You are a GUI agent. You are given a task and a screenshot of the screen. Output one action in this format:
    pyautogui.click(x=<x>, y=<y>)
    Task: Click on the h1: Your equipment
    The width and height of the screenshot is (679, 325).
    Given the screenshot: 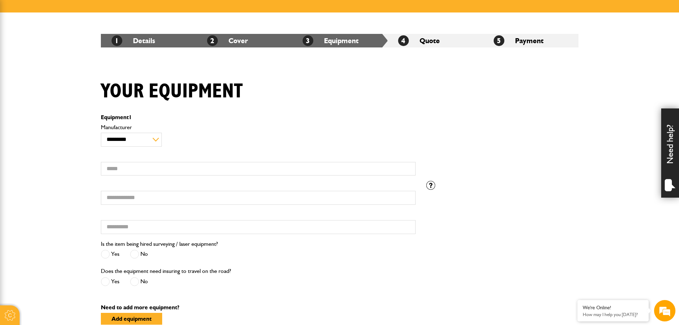 What is the action you would take?
    pyautogui.click(x=172, y=91)
    